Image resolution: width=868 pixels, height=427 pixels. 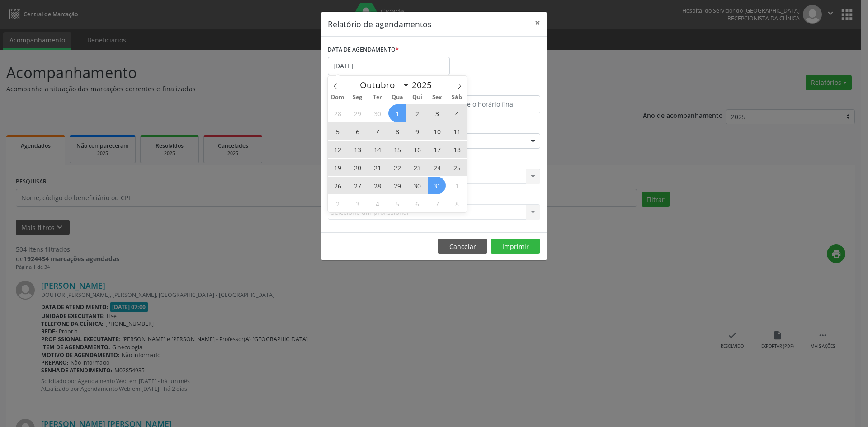 I want to click on select: Month, so click(x=382, y=85).